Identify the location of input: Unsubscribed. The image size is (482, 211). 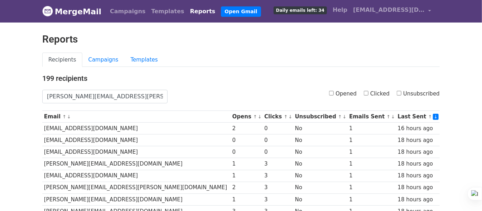
(399, 93).